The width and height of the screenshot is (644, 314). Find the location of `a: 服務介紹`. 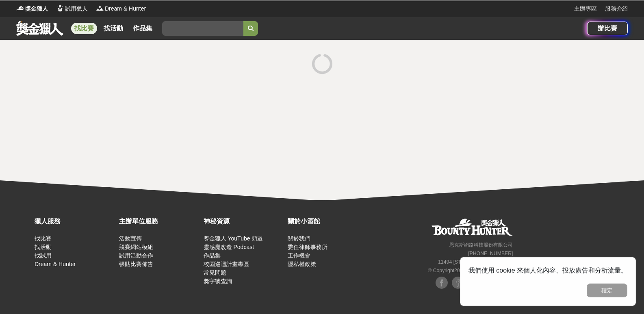

a: 服務介紹 is located at coordinates (616, 8).